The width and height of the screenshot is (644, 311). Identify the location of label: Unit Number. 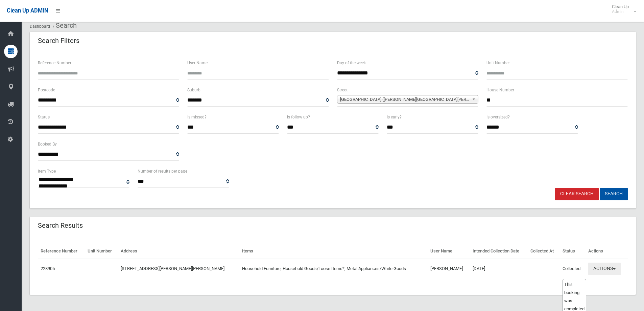
(497, 63).